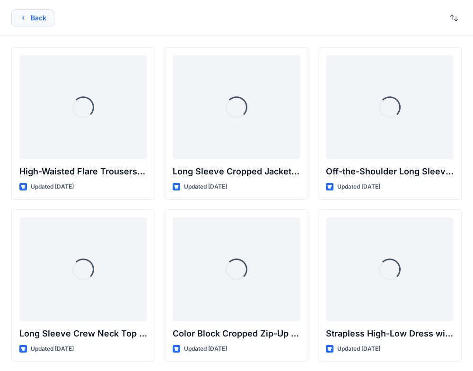 The height and width of the screenshot is (371, 473). What do you see at coordinates (83, 334) in the screenshot?
I see `p: Long Sleeve Crew Neck Top with Asymmetrical Tie Detail` at bounding box center [83, 334].